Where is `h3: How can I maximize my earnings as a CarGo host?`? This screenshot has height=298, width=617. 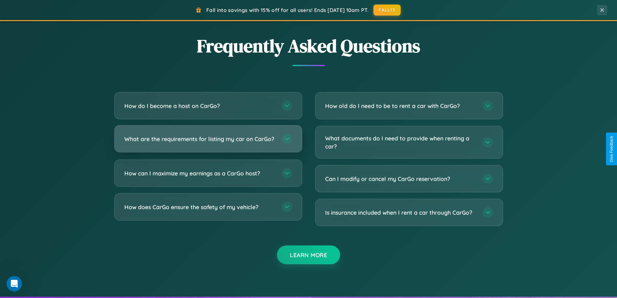
h3: How can I maximize my earnings as a CarGo host? is located at coordinates (200, 173).